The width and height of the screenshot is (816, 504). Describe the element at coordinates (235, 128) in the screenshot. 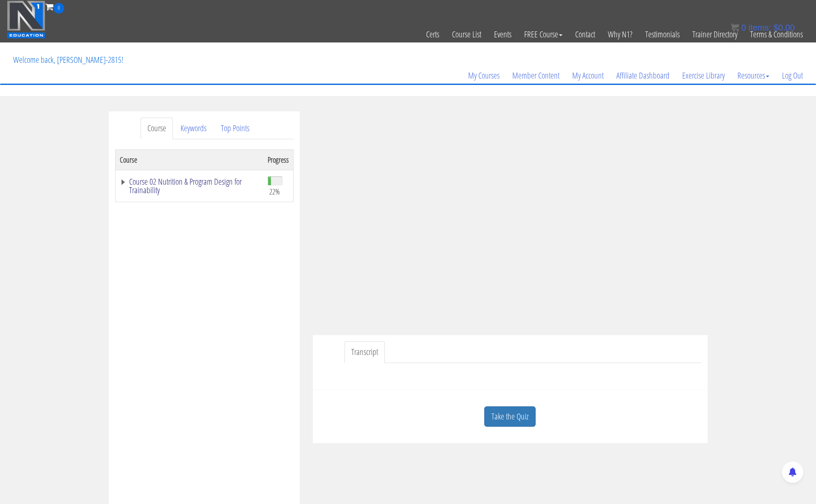

I see `a: Top Points` at that location.